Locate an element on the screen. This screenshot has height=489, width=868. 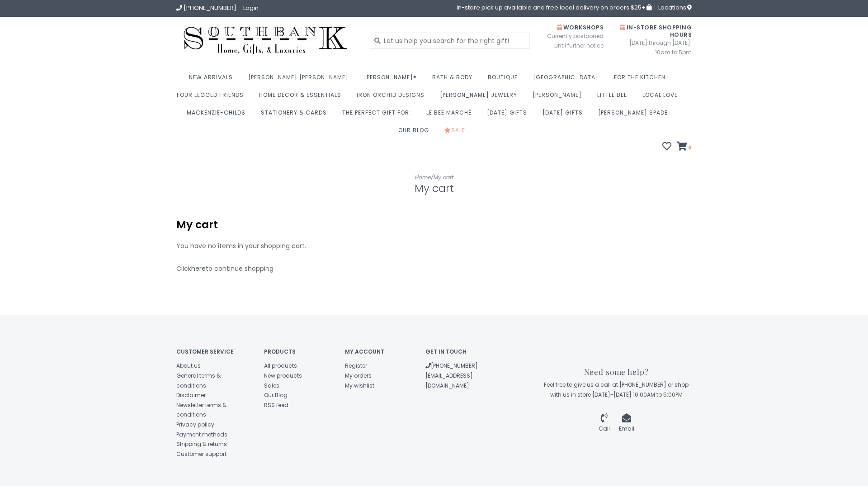
h4: Get in touch is located at coordinates (459, 352).